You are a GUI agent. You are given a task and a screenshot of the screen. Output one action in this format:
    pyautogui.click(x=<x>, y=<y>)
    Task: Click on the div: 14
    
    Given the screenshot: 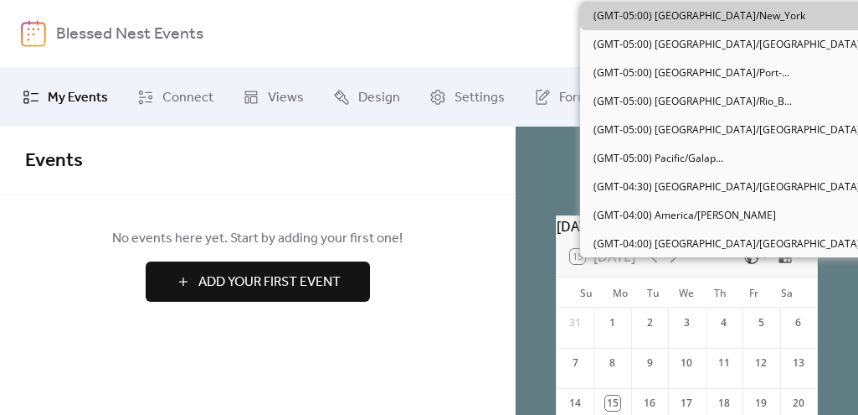 What is the action you would take?
    pyautogui.click(x=575, y=403)
    